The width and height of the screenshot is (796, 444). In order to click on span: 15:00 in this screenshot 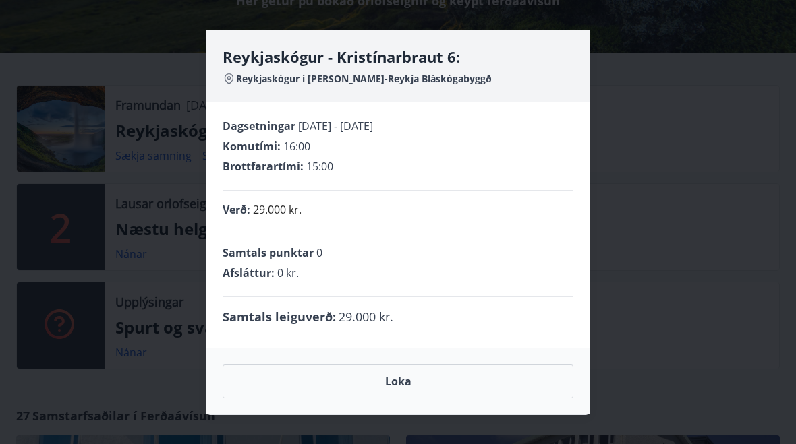, I will do `click(320, 167)`.